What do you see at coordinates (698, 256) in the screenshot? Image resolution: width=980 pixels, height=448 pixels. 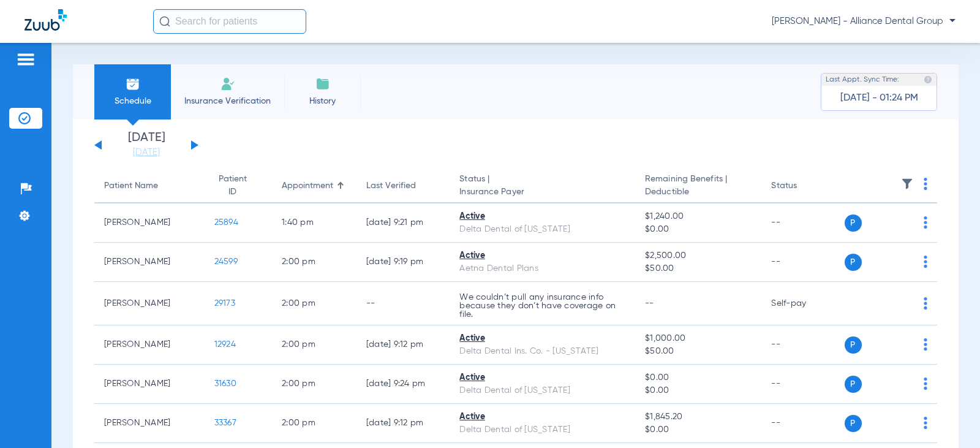 I see `span: $2,500.00` at bounding box center [698, 256].